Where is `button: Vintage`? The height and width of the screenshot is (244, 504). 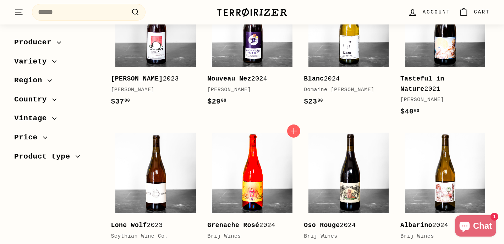
button: Vintage is located at coordinates (57, 120).